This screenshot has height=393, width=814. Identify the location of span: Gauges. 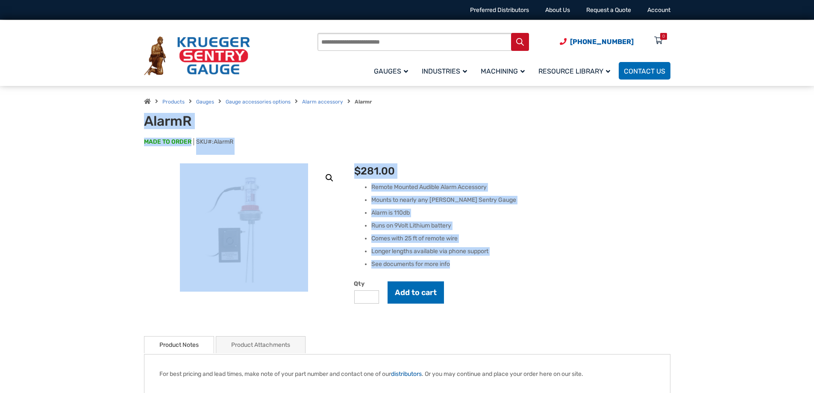
(391, 71).